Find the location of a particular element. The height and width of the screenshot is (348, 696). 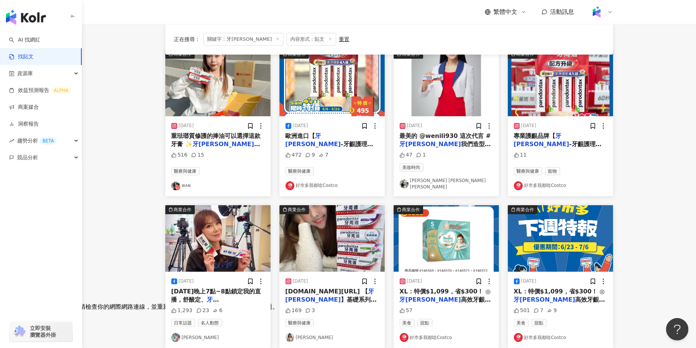

div: 169 is located at coordinates (294, 310).